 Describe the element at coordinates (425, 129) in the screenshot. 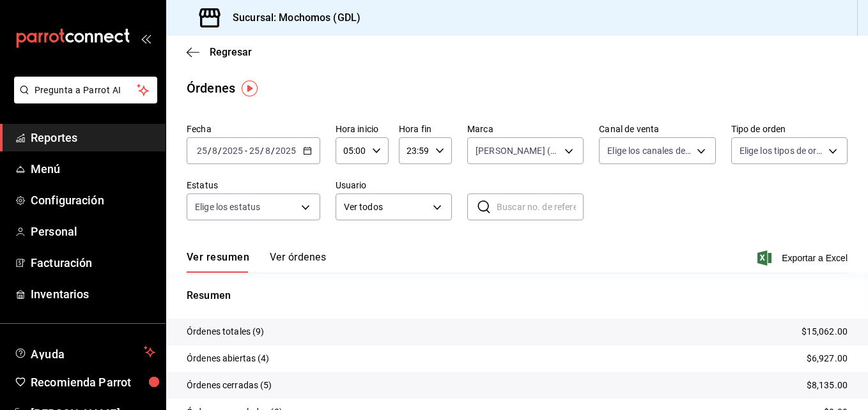

I see `label: Hora fin` at that location.